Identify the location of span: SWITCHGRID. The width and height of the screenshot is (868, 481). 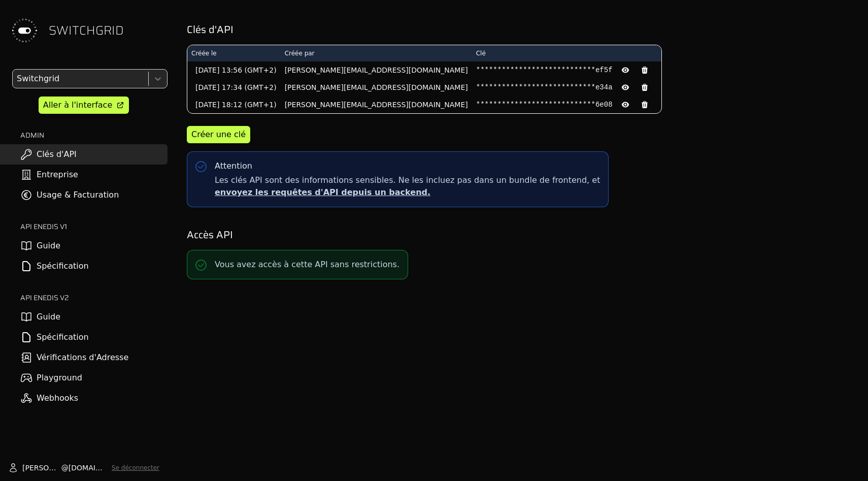
(86, 30).